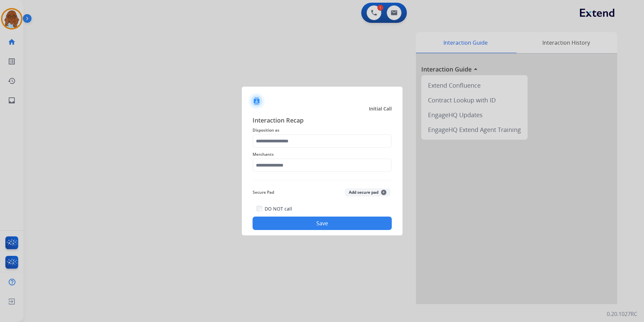 Image resolution: width=644 pixels, height=322 pixels. What do you see at coordinates (257, 101) in the screenshot?
I see `img: contactIcon` at bounding box center [257, 101].